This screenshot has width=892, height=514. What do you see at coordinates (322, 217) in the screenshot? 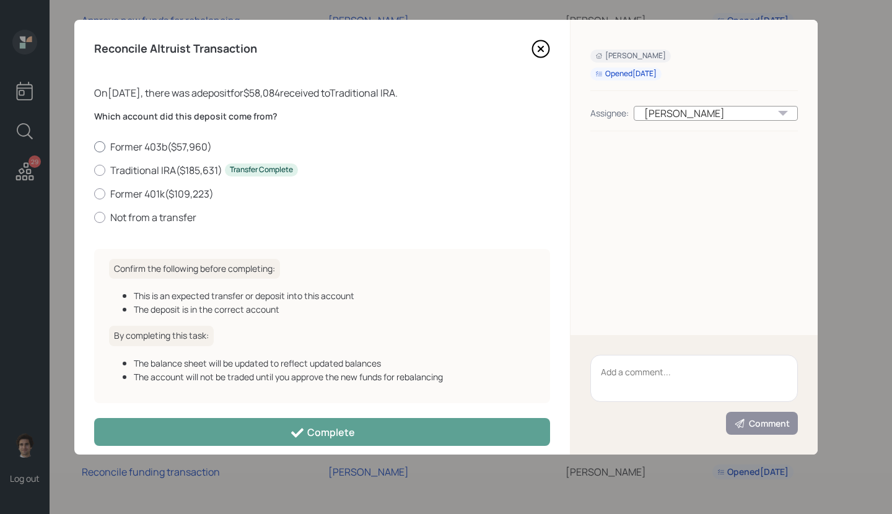
I see `label: Not from a transfer` at bounding box center [322, 217].